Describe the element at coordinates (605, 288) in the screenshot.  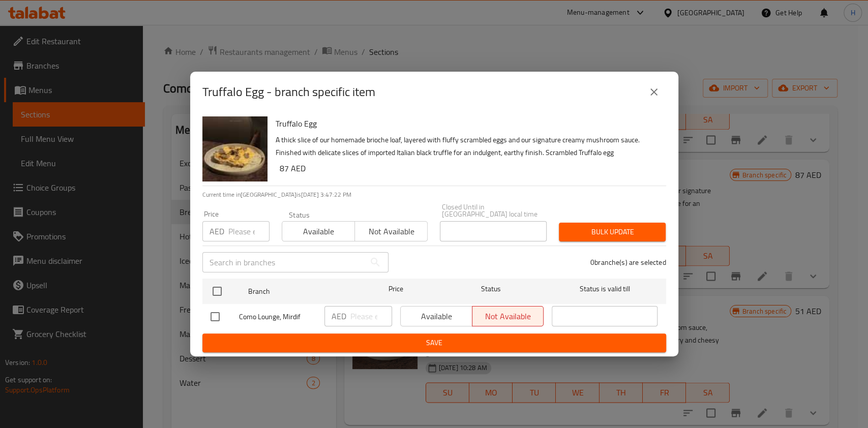
I see `span: Status is valid till` at that location.